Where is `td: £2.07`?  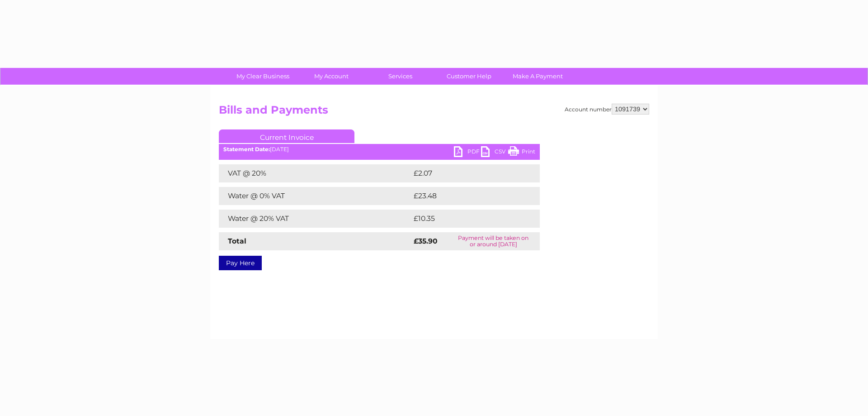
td: £2.07 is located at coordinates (464, 173).